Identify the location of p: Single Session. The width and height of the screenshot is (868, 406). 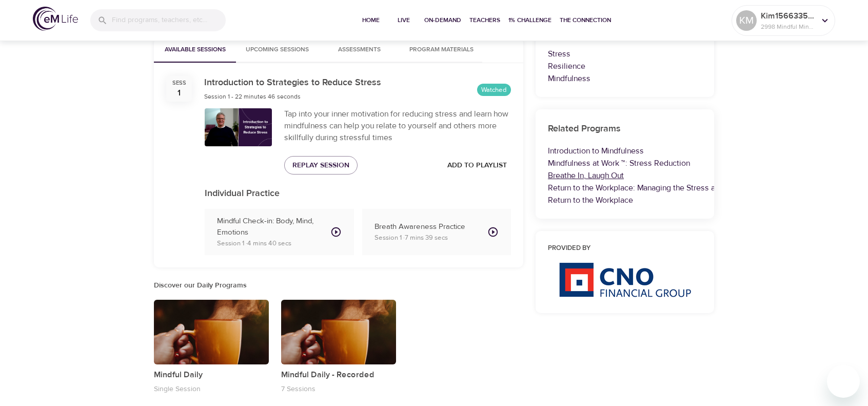
(177, 389).